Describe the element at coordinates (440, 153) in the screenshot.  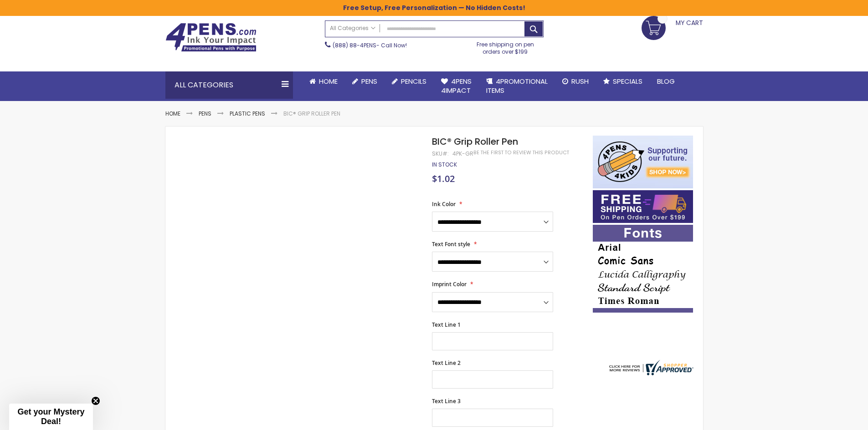
I see `strong: SKU` at that location.